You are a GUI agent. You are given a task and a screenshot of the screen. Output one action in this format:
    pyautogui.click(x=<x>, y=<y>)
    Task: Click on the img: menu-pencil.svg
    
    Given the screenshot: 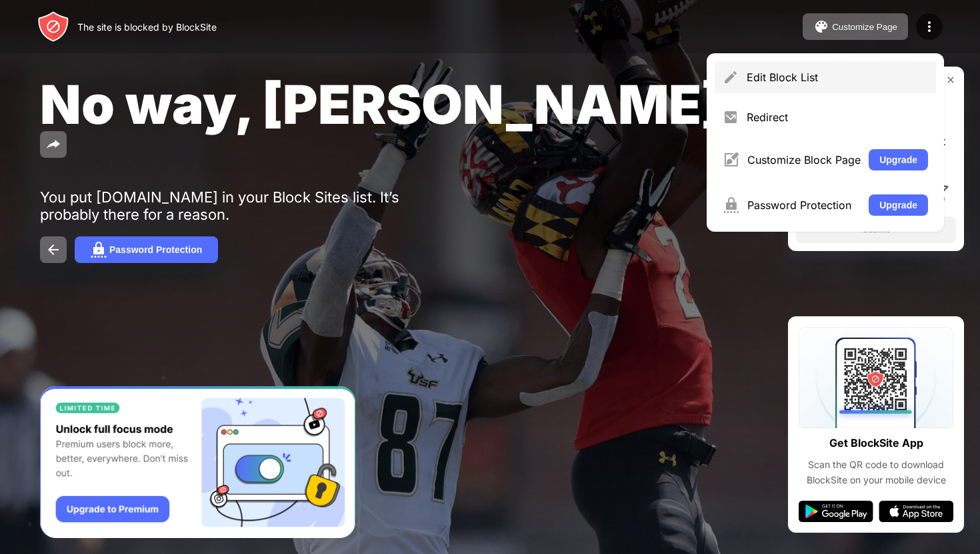 What is the action you would take?
    pyautogui.click(x=731, y=77)
    